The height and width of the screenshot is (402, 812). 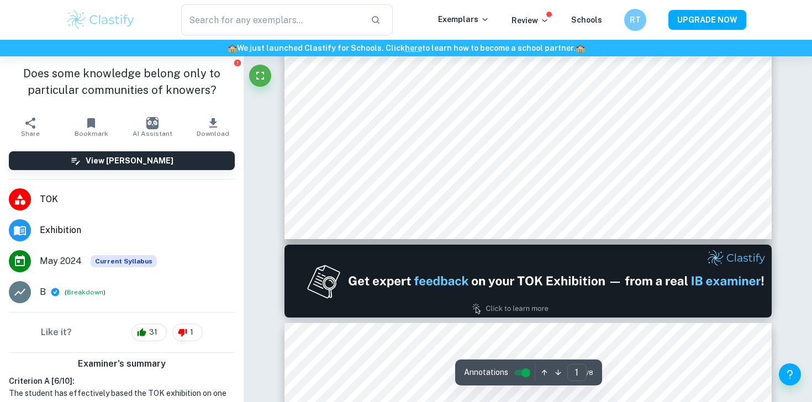 What do you see at coordinates (85, 292) in the screenshot?
I see `button: Breakdown` at bounding box center [85, 292].